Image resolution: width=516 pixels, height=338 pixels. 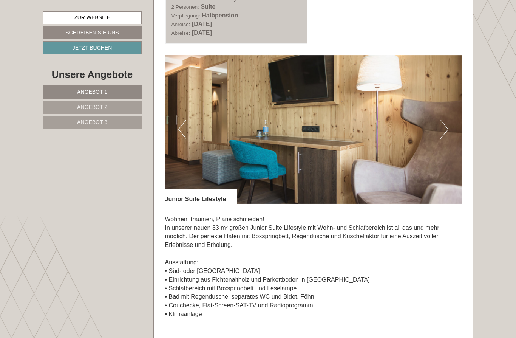 What do you see at coordinates (444, 129) in the screenshot?
I see `button: Next` at bounding box center [444, 129].